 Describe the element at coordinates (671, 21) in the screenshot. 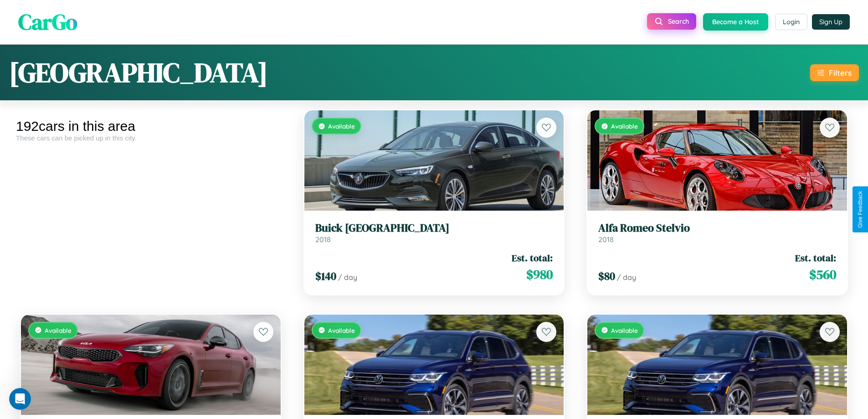

I see `button: Search` at that location.